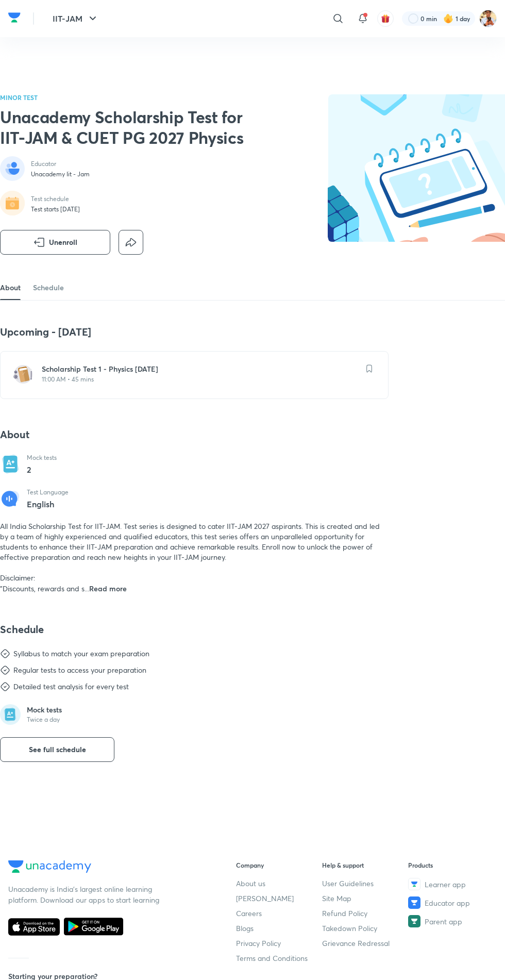  Describe the element at coordinates (279, 913) in the screenshot. I see `a: Careers` at that location.